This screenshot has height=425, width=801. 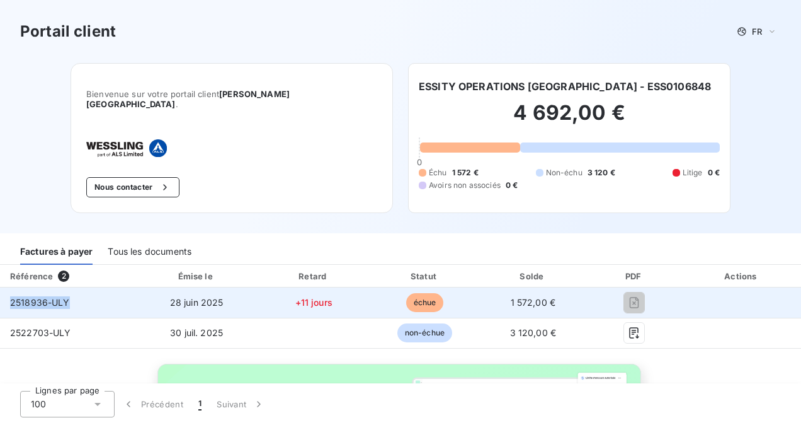 What do you see at coordinates (152, 404) in the screenshot?
I see `button: Précédent` at bounding box center [152, 404].